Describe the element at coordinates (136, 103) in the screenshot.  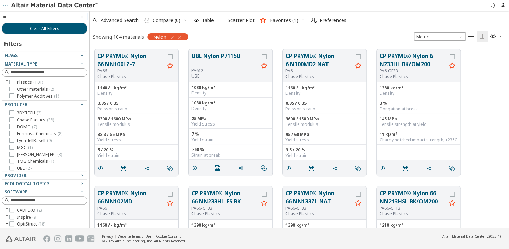
I see `div: 0.35 / 0.35` at that location.